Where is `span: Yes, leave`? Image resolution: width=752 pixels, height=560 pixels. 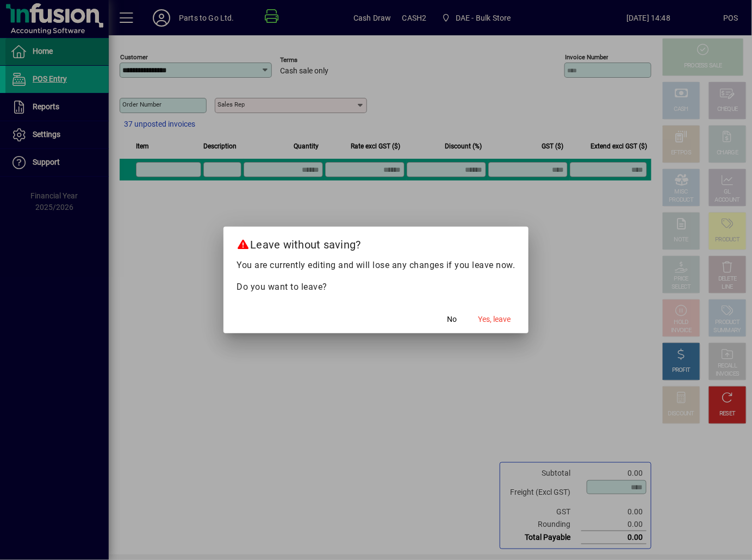
span: Yes, leave is located at coordinates (495, 319).